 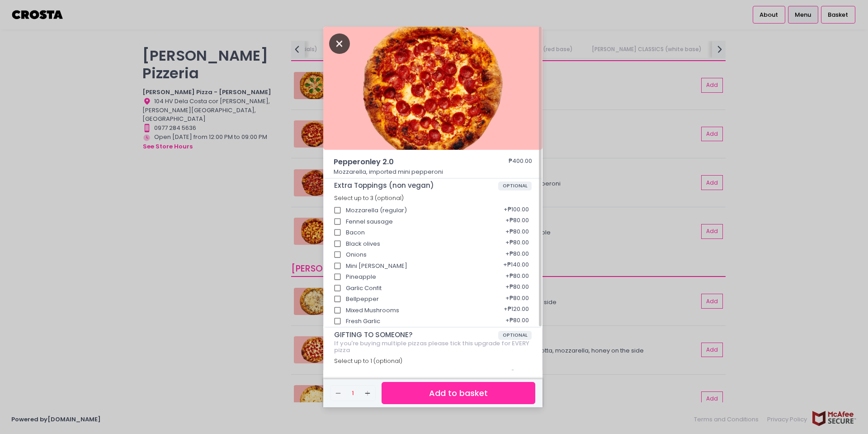 What do you see at coordinates (368, 361) in the screenshot?
I see `span: Select up to 1 (optional)` at bounding box center [368, 361].